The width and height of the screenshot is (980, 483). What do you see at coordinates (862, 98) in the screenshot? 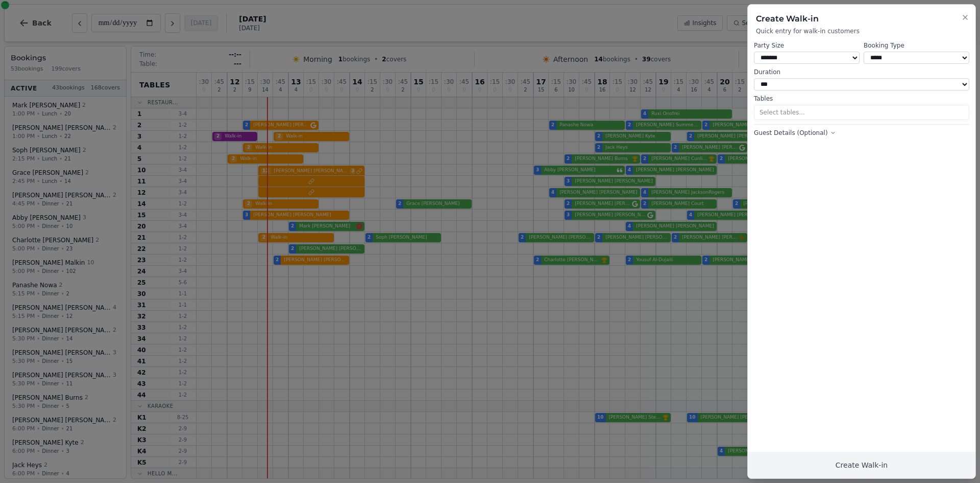
I see `label: Tables` at bounding box center [862, 98].